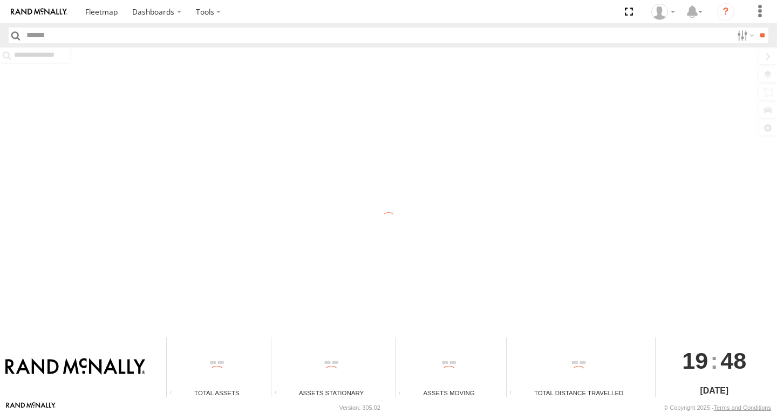 This screenshot has height=413, width=777. Describe the element at coordinates (31, 407) in the screenshot. I see `a: Visit our Website` at that location.